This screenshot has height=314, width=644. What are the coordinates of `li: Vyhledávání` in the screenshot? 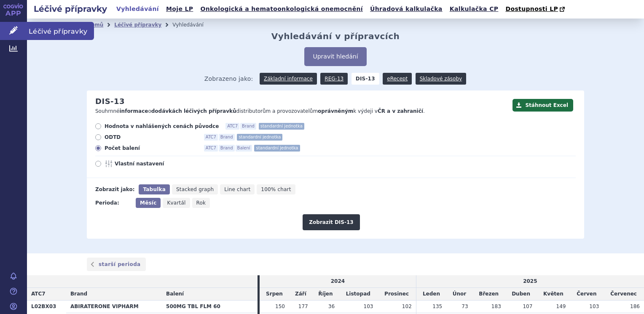 It's located at (193, 25).